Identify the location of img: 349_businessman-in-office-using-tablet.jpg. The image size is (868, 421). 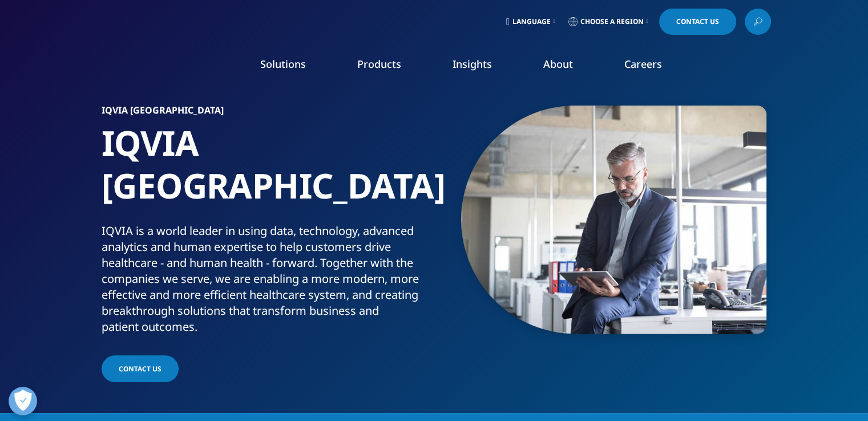
(613, 220).